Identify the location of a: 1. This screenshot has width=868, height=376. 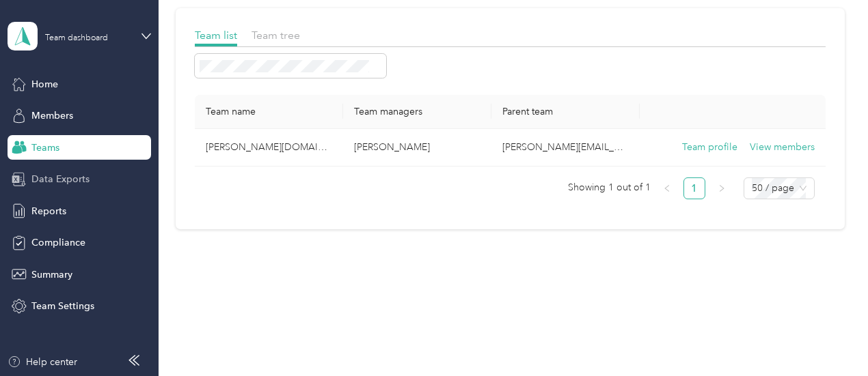
(694, 189).